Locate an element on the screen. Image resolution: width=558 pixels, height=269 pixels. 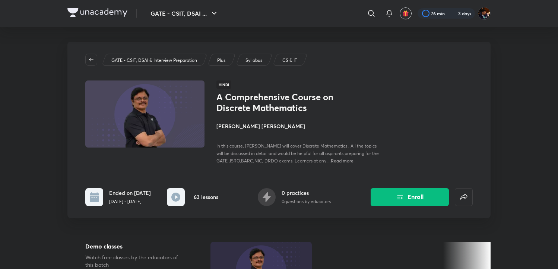
a: CS & IT is located at coordinates (290, 60).